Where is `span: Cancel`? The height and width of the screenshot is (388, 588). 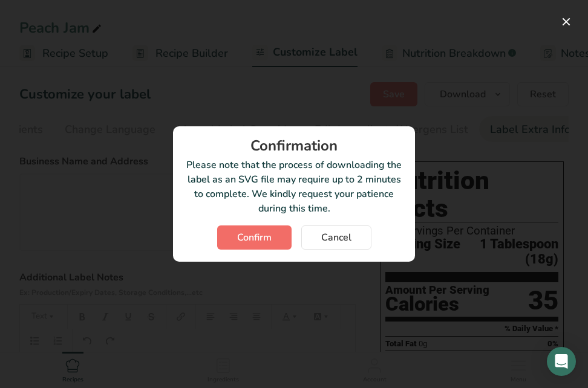 span: Cancel is located at coordinates (336, 237).